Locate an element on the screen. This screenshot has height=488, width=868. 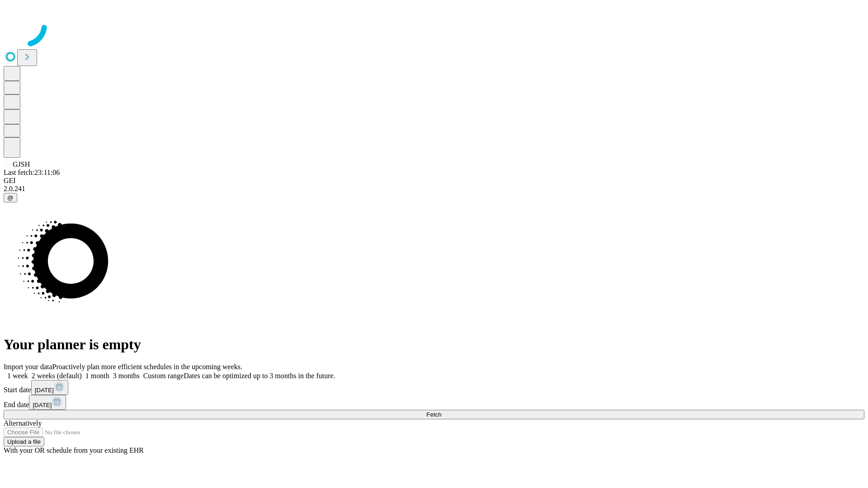
span: GJSH is located at coordinates (21, 164).